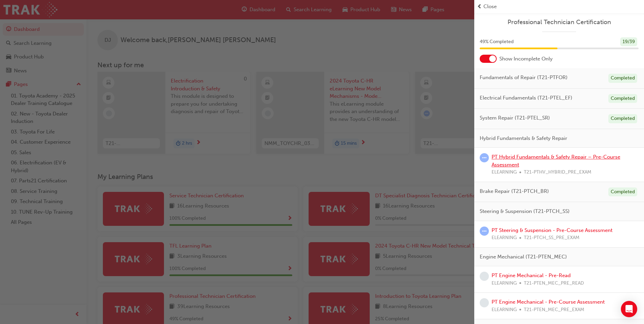 The image size is (644, 324). I want to click on button: prev-iconClose, so click(559, 7).